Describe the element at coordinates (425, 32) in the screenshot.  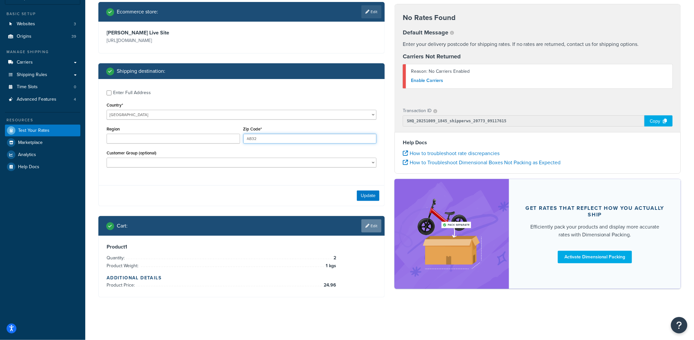
I see `strong: Default Message` at that location.